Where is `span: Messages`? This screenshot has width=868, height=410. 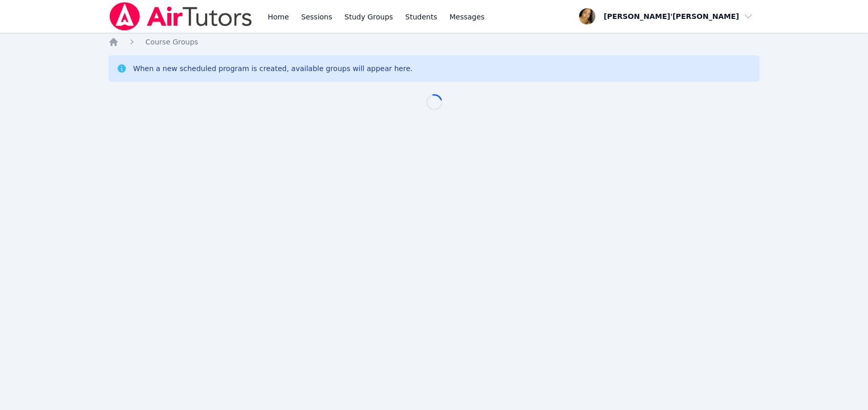
span: Messages is located at coordinates (467, 17).